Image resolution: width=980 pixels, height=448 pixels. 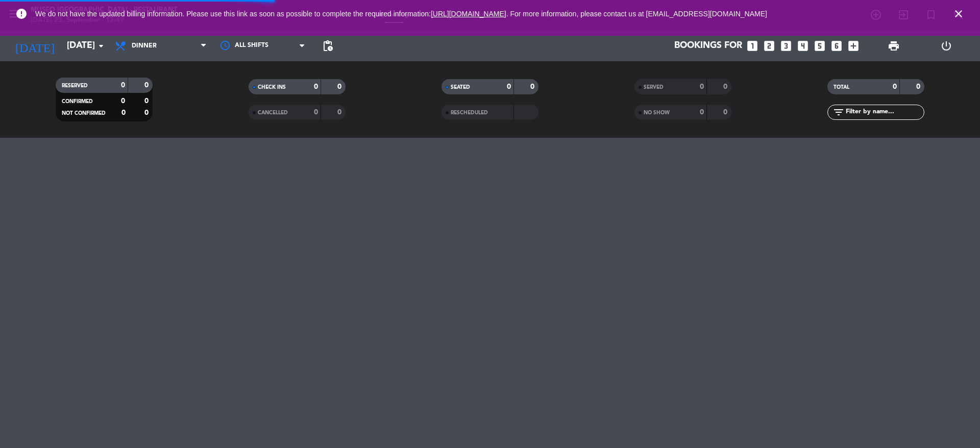 I want to click on i: arrow_drop_down, so click(x=101, y=46).